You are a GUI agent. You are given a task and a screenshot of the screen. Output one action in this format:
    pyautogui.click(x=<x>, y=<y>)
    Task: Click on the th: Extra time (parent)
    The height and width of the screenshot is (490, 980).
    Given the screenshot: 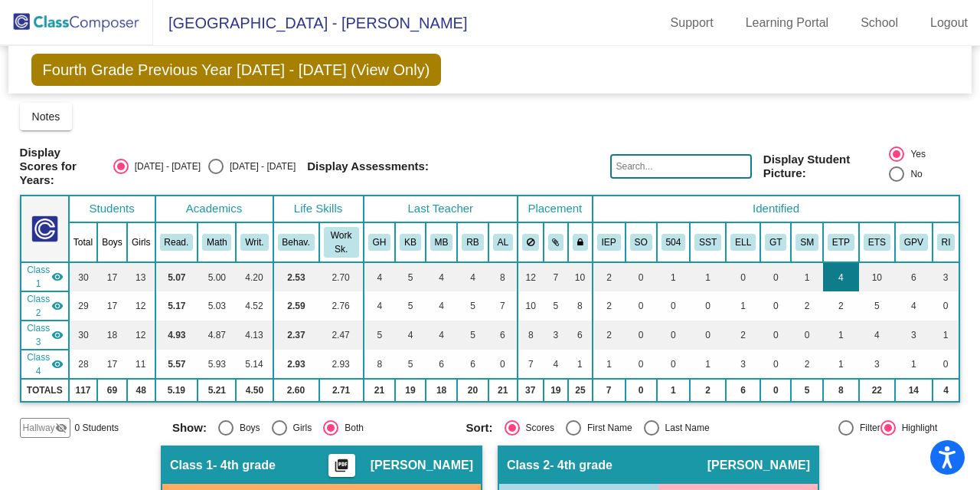 What is the action you would take?
    pyautogui.click(x=841, y=242)
    